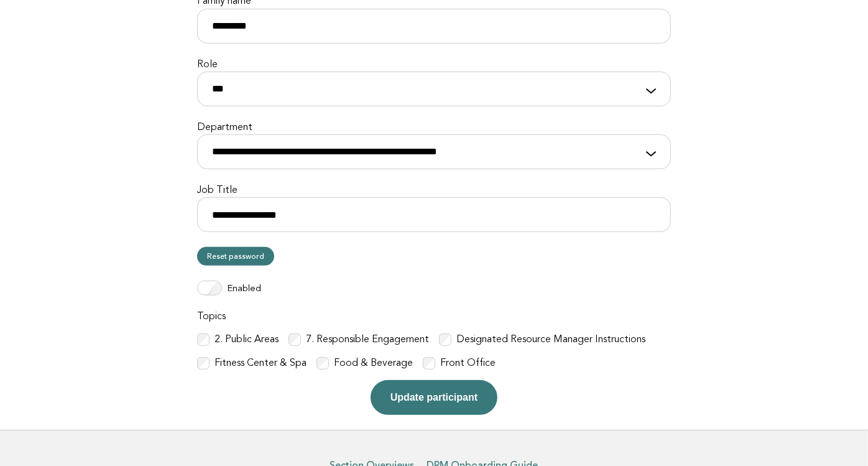  Describe the element at coordinates (247, 340) in the screenshot. I see `label: 2. Public Areas` at that location.